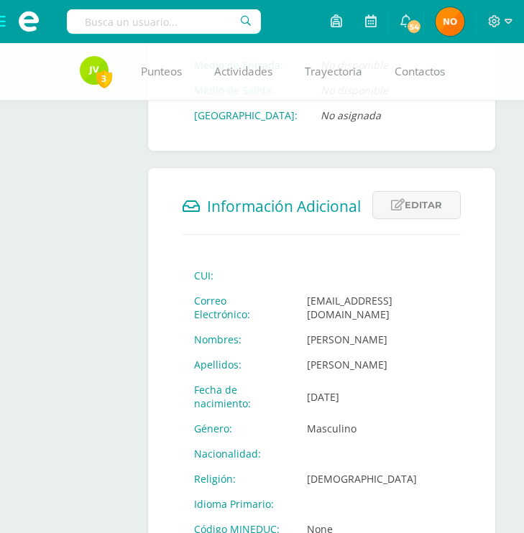 This screenshot has height=533, width=524. I want to click on span: Punteos, so click(161, 71).